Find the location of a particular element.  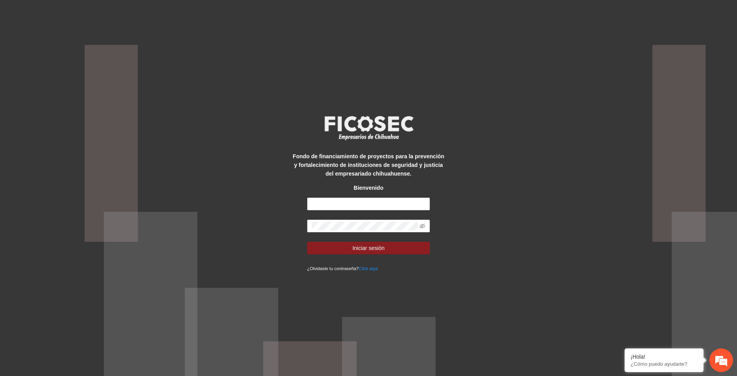

span: Iniciar sesión is located at coordinates (369, 248).